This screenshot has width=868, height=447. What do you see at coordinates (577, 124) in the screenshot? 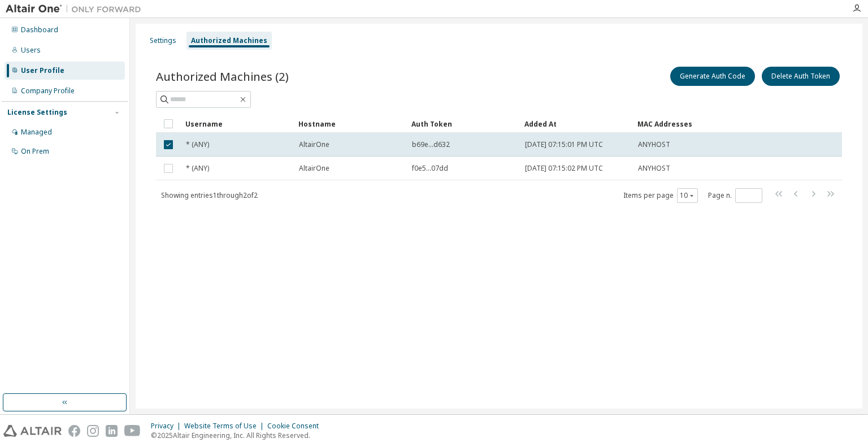
I see `div: Added At` at bounding box center [577, 124].